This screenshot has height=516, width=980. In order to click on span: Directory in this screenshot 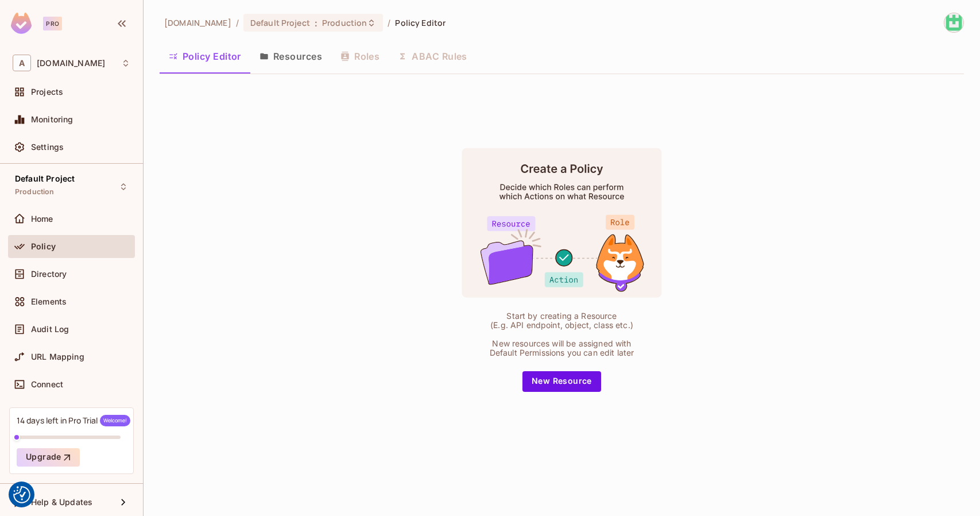, I will do `click(48, 274)`.